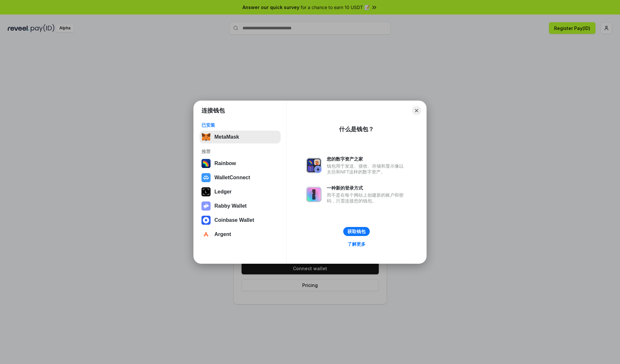  I want to click on a: 了解更多, so click(357, 244).